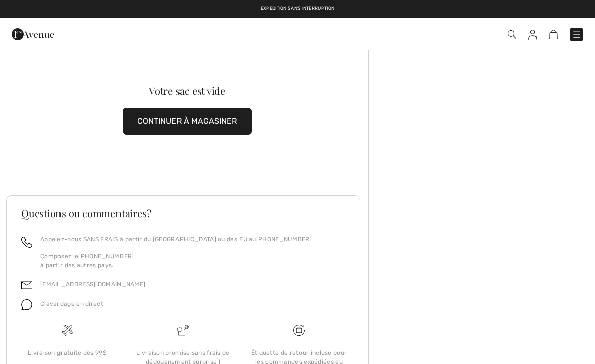 The height and width of the screenshot is (364, 595). Describe the element at coordinates (27, 305) in the screenshot. I see `img: chat` at that location.